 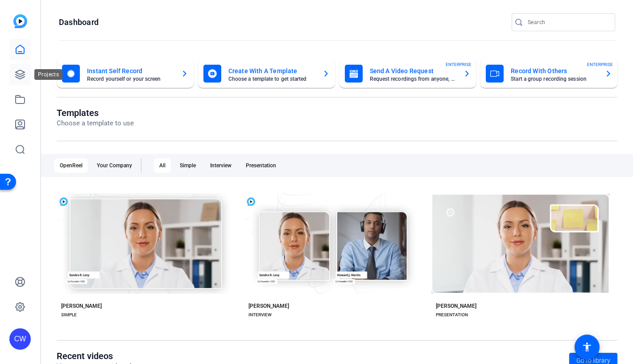 I want to click on div: All, so click(x=162, y=166).